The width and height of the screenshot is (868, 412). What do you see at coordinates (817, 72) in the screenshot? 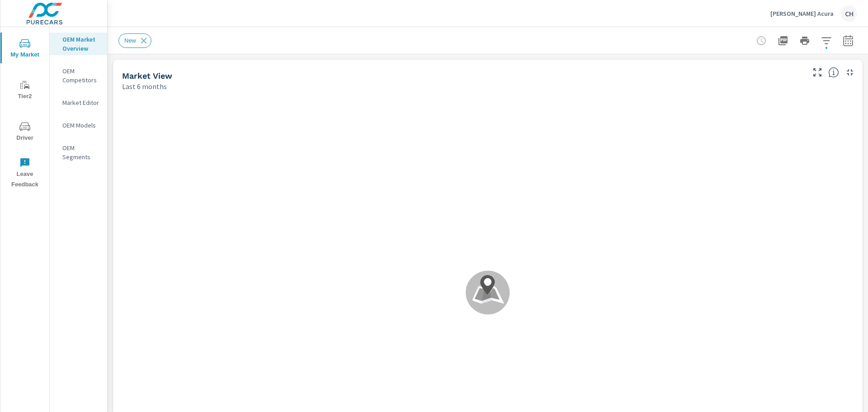
I see `button: Make Fullscreen` at bounding box center [817, 72].